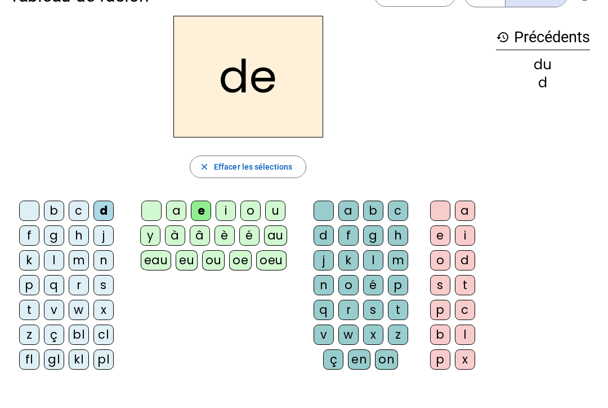  What do you see at coordinates (248, 167) in the screenshot?
I see `button: Effacer les sélections` at bounding box center [248, 167].